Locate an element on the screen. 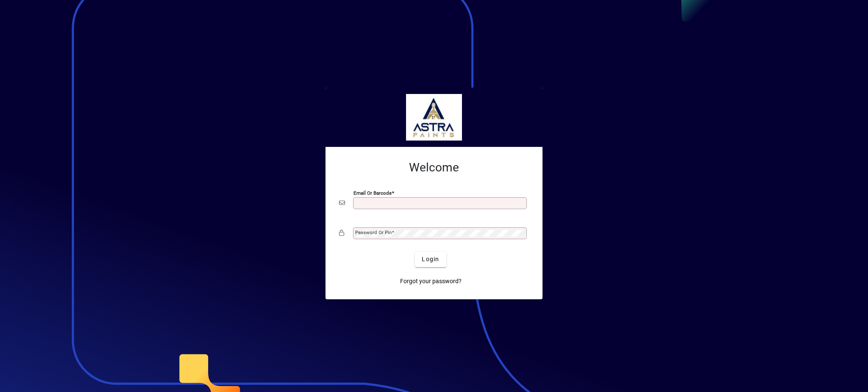  span: Login is located at coordinates (430, 259).